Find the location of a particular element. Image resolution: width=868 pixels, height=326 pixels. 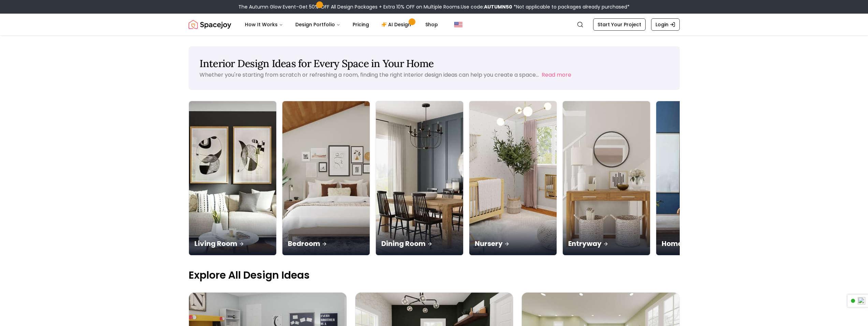

img: Nursery is located at coordinates (513, 179).